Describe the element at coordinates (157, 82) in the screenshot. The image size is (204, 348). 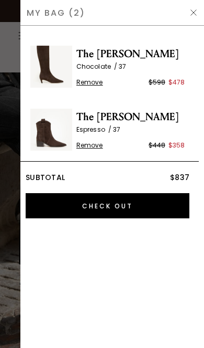
I see `div: $598` at that location.